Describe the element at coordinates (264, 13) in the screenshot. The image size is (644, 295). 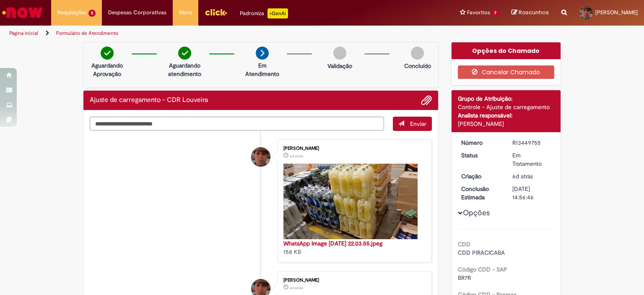
I see `div: Padroniza` at that location.